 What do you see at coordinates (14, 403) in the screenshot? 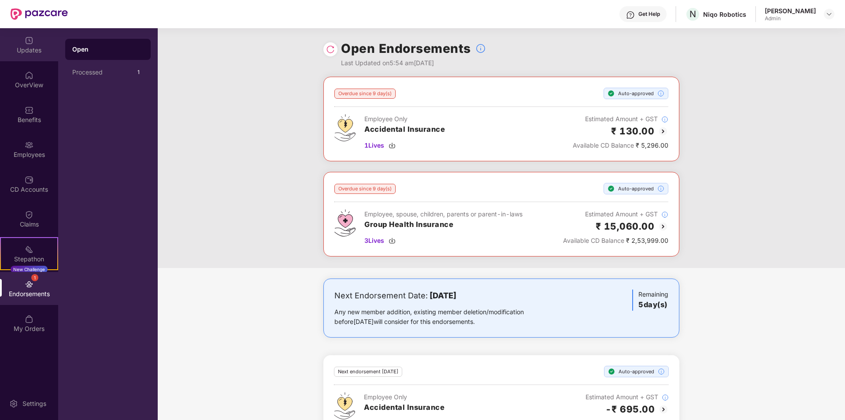
I see `img: svg+xml;base64,PHN2ZyBpZD0iU2V0dGluZy0yMHgyMCIgeG1sbnM9Imh0dHA6Ly93d3cudzMub3JnLzIwMDAvc3ZnIiB3aW...` at bounding box center [14, 403].